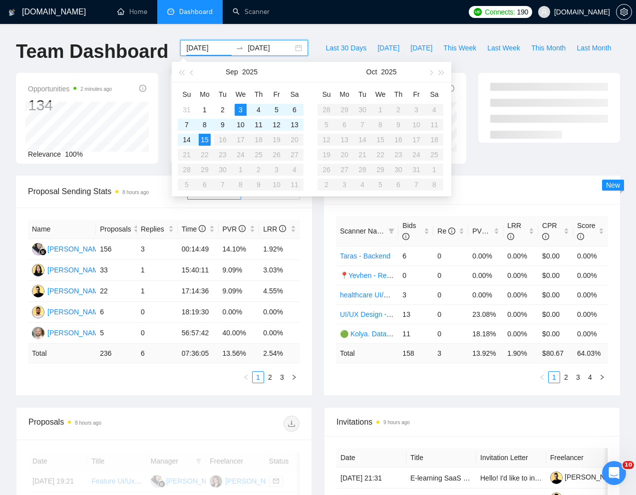 The image size is (636, 495). Describe the element at coordinates (198, 292) in the screenshot. I see `td: 17:14:36` at that location.